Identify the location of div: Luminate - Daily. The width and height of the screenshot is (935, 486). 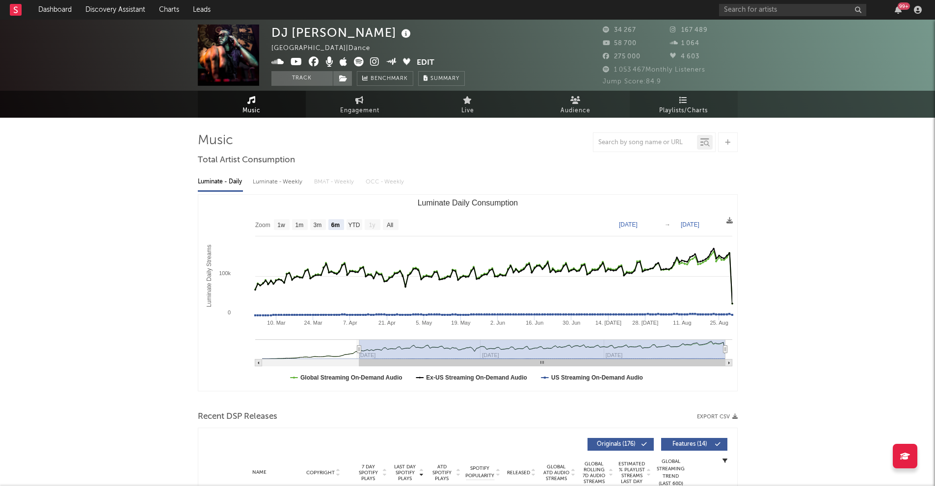
(220, 182).